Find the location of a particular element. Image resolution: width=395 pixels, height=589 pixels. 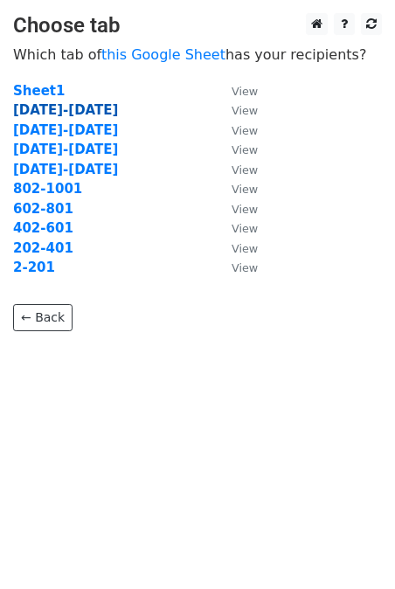

a: ← Back is located at coordinates (43, 317).